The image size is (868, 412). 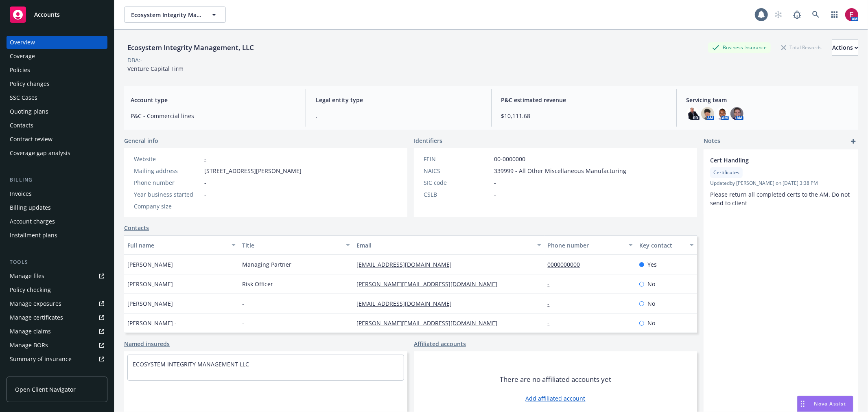 I want to click on div: Business Insurance, so click(x=740, y=47).